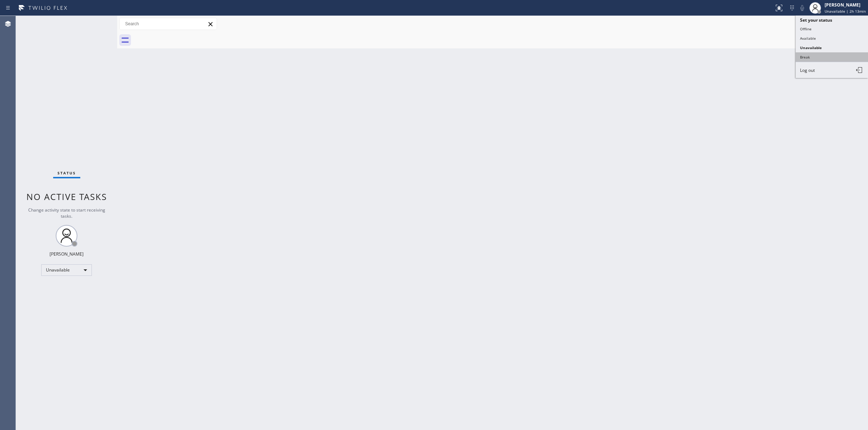 This screenshot has height=430, width=868. I want to click on span: Status, so click(66, 173).